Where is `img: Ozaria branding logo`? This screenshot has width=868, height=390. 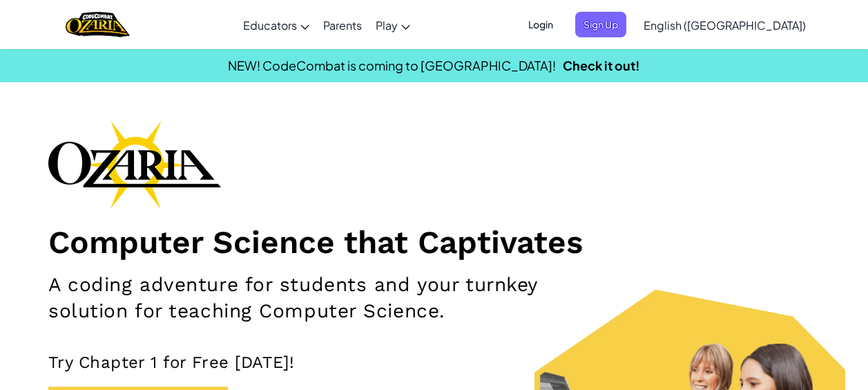 img: Ozaria branding logo is located at coordinates (134, 165).